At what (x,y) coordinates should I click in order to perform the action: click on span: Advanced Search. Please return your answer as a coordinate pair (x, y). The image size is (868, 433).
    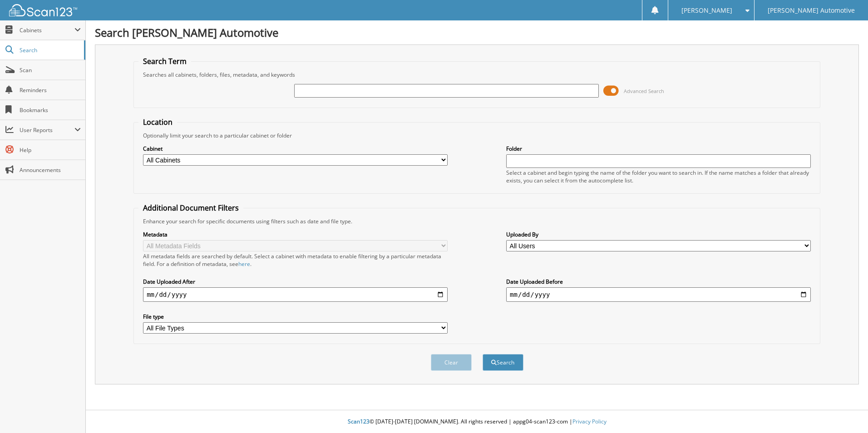
    Looking at the image, I should click on (644, 91).